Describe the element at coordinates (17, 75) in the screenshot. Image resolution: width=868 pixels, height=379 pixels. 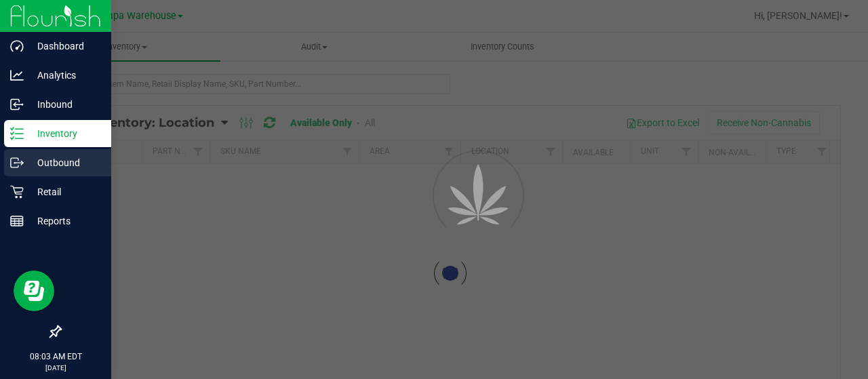
I see `inline-svg: Analytics` at that location.